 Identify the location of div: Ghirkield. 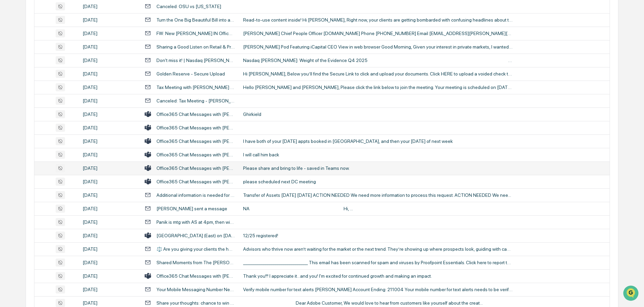
(378, 114).